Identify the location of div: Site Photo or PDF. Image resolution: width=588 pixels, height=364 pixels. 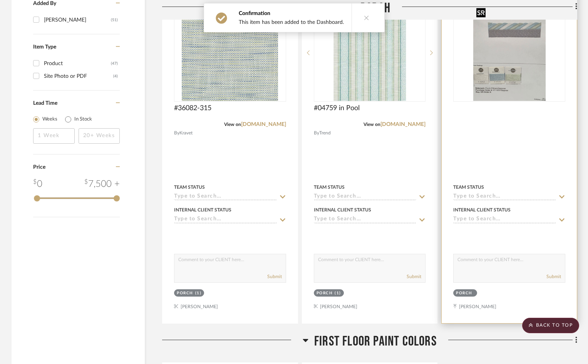
(79, 76).